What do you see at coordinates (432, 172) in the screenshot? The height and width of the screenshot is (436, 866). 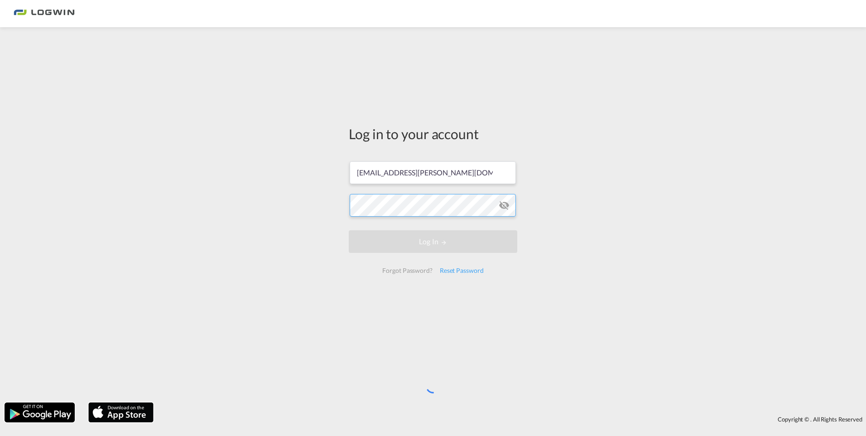 I see `input: Enter email/phone number` at bounding box center [432, 172].